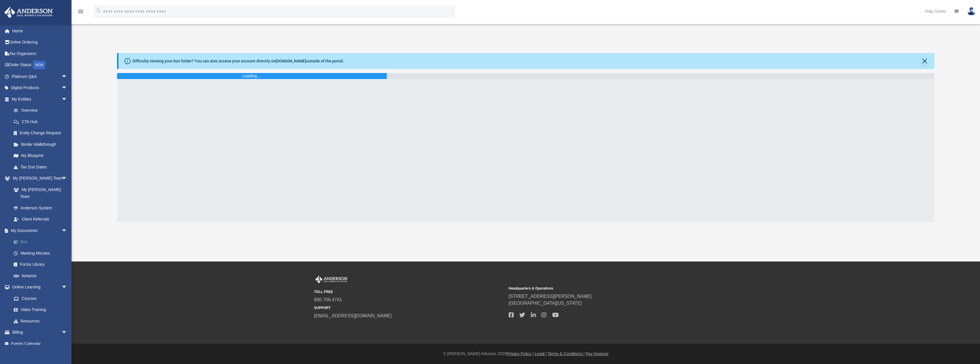  Describe the element at coordinates (41, 208) in the screenshot. I see `a: Anderson System` at that location.